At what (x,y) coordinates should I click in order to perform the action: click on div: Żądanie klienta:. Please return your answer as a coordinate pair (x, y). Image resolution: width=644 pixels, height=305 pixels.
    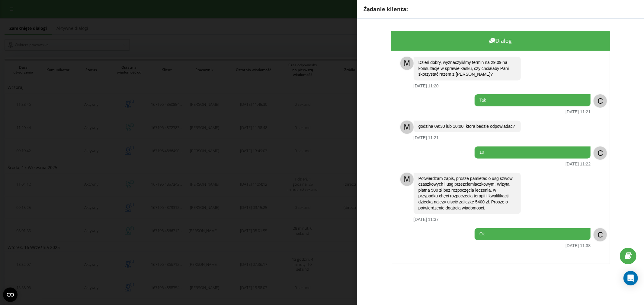
    Looking at the image, I should click on (501, 9).